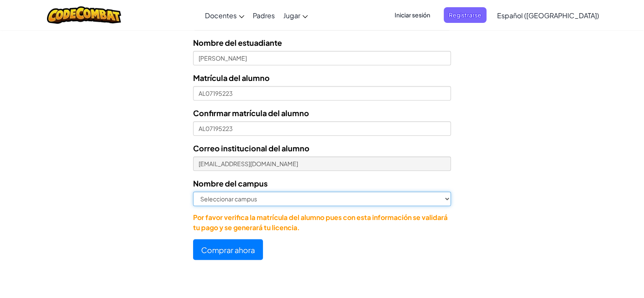 The image size is (644, 298). What do you see at coordinates (263, 15) in the screenshot?
I see `a: Padres` at bounding box center [263, 15].